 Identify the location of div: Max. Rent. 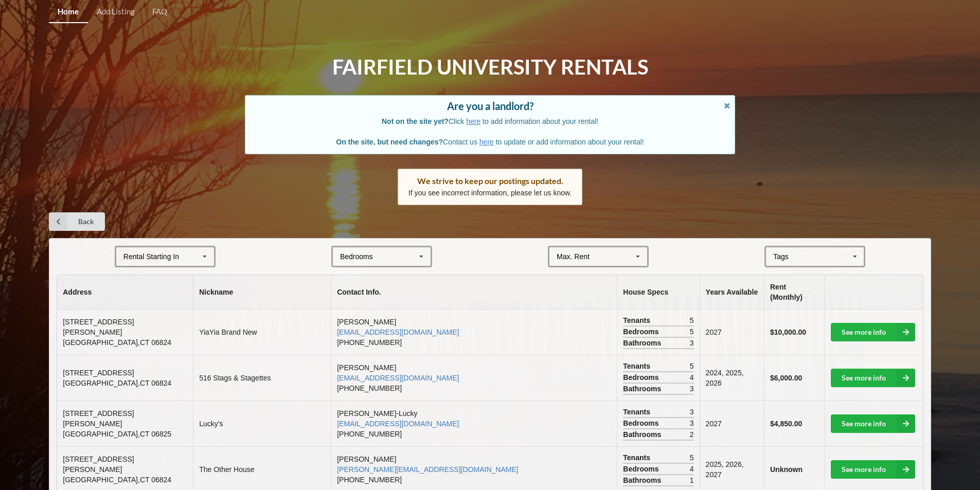
(573, 257).